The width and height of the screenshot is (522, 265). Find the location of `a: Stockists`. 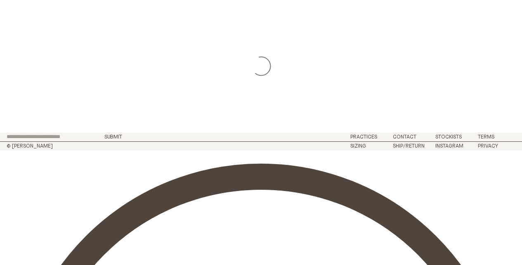

a: Stockists is located at coordinates (449, 137).